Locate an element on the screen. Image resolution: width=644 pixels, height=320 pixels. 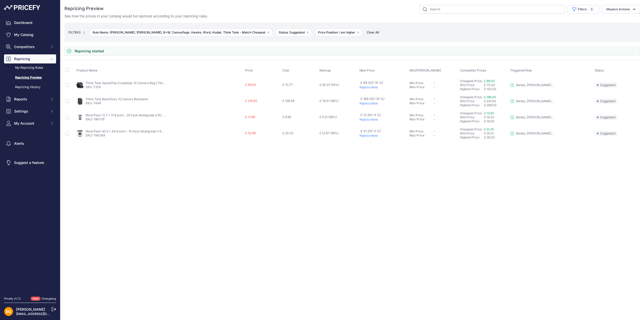
a: Repricing History is located at coordinates (30, 87).